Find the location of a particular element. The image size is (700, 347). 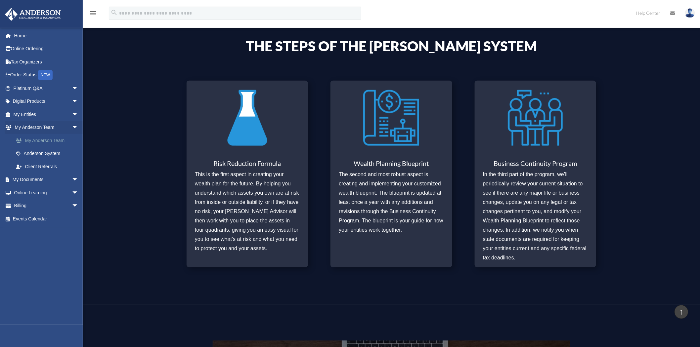

i: menu is located at coordinates (93, 13).